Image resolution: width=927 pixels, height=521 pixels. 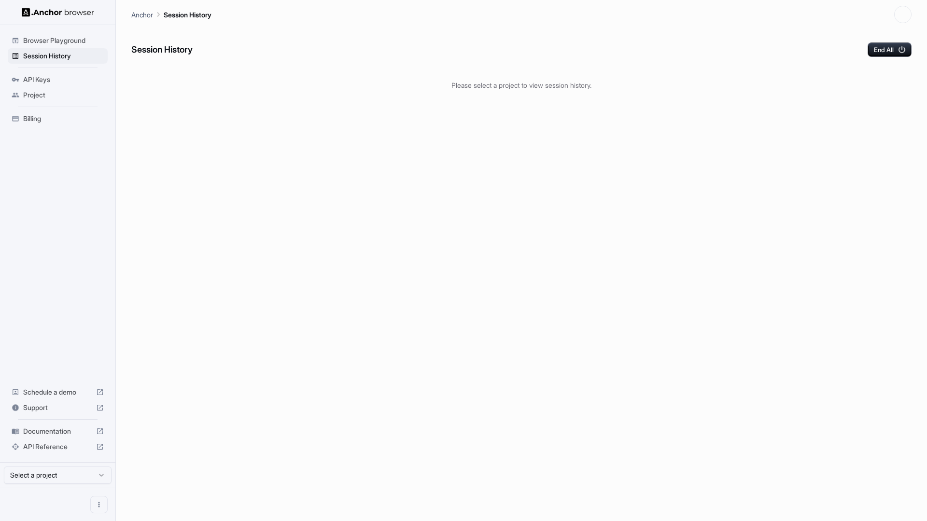 I want to click on p: Please select a project to view session history., so click(x=521, y=85).